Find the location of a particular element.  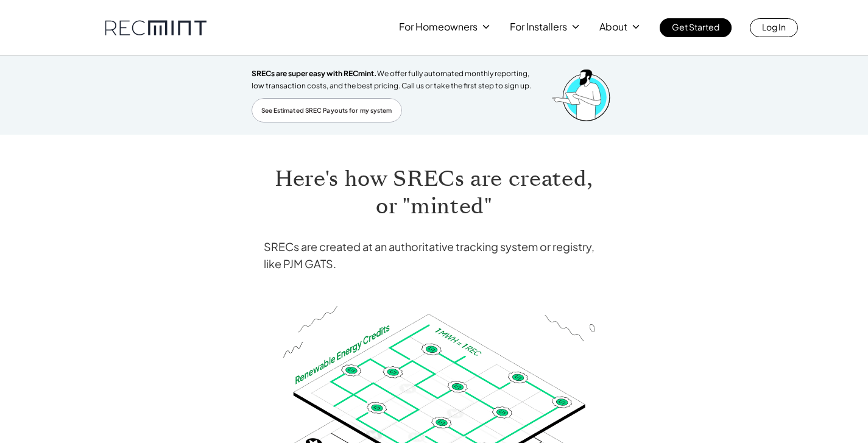

p: For Installers is located at coordinates (539, 27).